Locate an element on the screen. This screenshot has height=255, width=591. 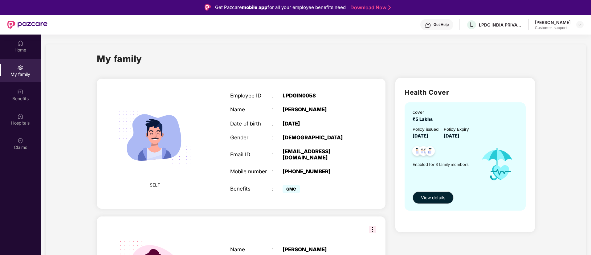
img: svg+xml;base64,PHN2ZyBpZD0iSG9zcGl0YWxzIiB4bWxucz0iaHR0cDovL3d3dy53My5vcmcvMjAwMC9zdmciIHdpZHRoPS... is located at coordinates (20, 116).